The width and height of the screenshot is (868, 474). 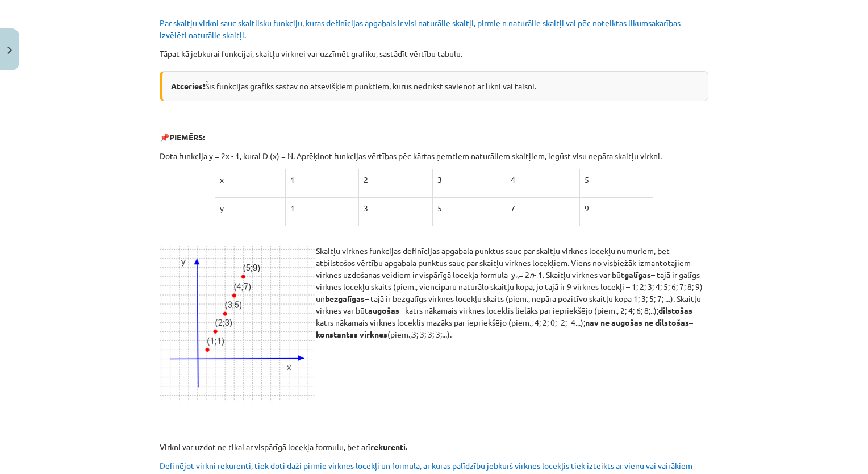 What do you see at coordinates (352, 334) in the screenshot?
I see `b: konstantas virknes` at bounding box center [352, 334].